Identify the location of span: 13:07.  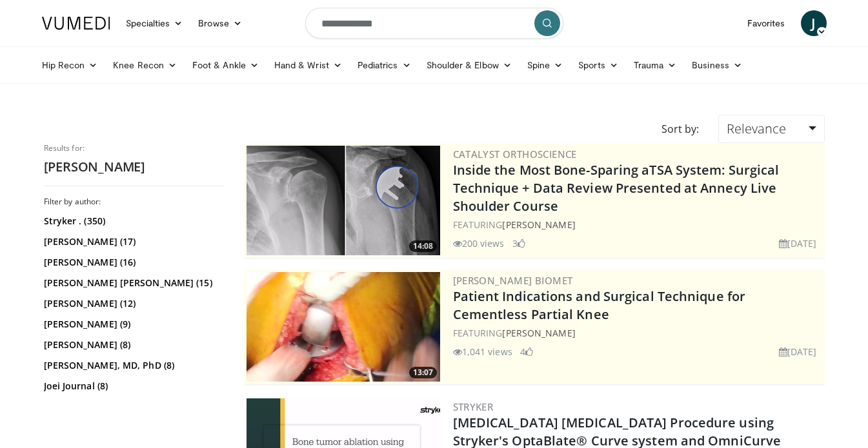
(423, 373).